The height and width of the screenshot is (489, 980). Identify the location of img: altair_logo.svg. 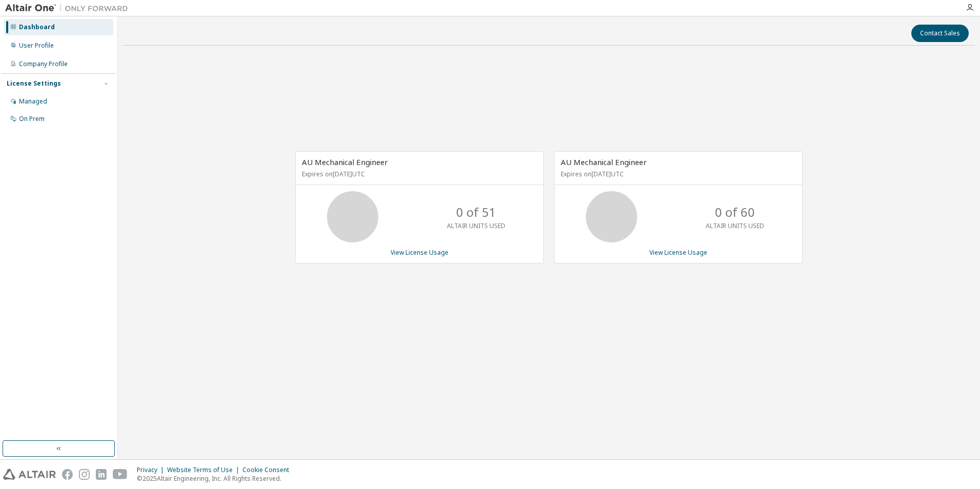
(29, 474).